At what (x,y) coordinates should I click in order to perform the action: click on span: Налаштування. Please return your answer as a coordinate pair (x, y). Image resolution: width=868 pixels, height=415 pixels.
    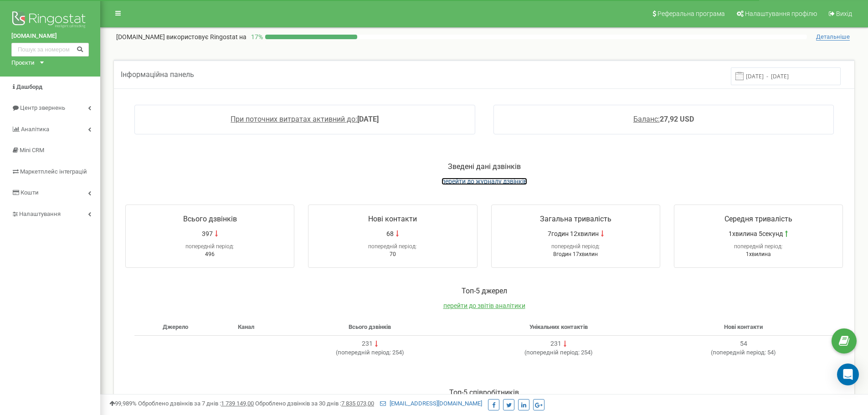
    Looking at the image, I should click on (40, 214).